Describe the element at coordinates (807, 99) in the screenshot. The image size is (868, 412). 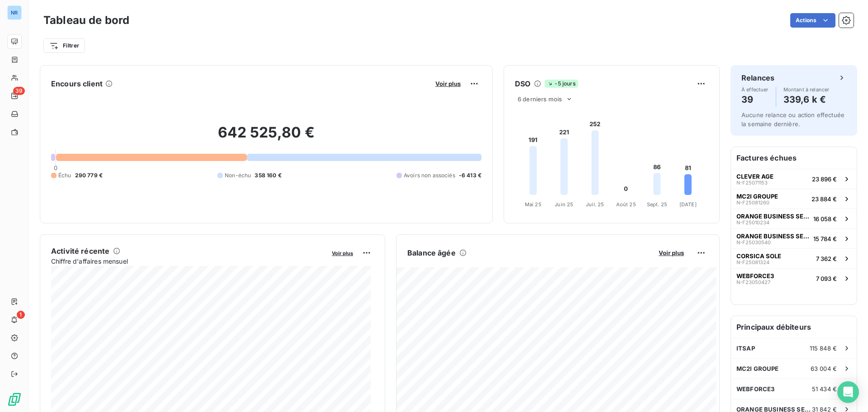
I see `h4: 339,6 k €` at that location.